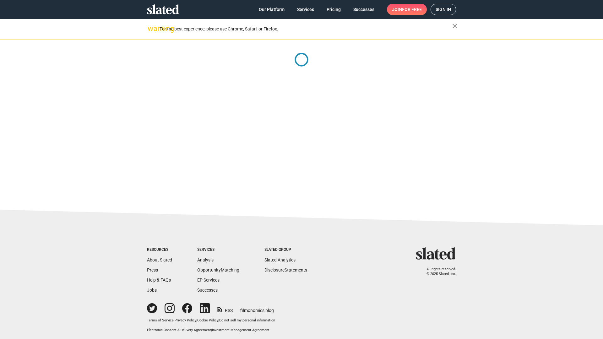  What do you see at coordinates (437, 271) in the screenshot?
I see `p: All rights reserved. © 2025 Slated, Inc.` at bounding box center [437, 271].